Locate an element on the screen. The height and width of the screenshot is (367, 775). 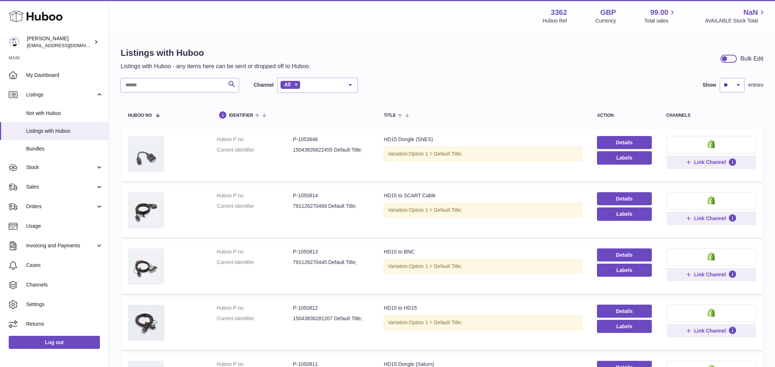
span: 99.00 is located at coordinates (659, 12).